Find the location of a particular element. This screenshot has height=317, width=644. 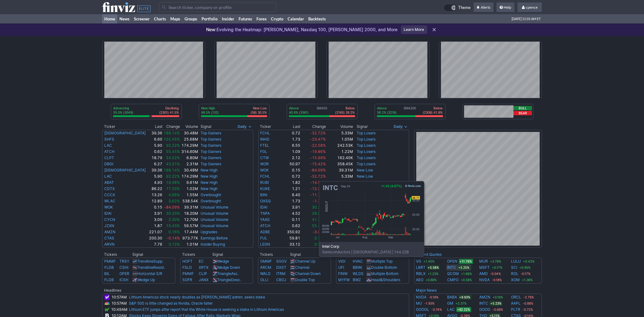

a: CTW is located at coordinates (265, 158).